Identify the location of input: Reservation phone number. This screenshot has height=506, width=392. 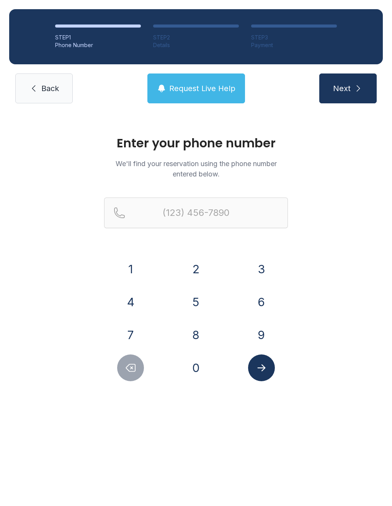
(196, 213).